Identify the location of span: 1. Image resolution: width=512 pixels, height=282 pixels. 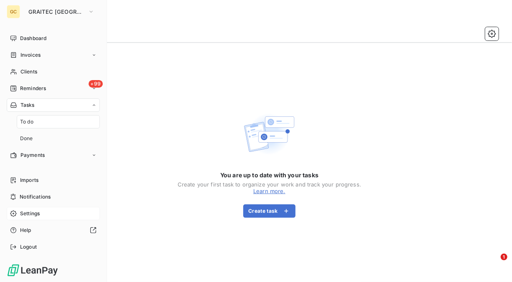
(504, 257).